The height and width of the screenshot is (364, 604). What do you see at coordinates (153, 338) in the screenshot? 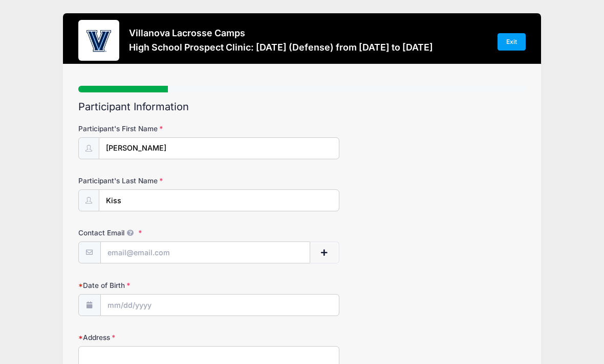
I see `label: Address` at bounding box center [153, 338].